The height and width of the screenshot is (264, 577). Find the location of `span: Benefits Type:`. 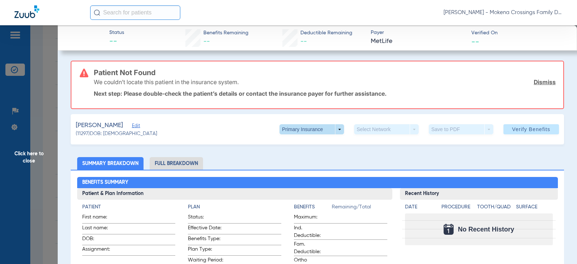

span: Benefits Type: is located at coordinates (206, 240).